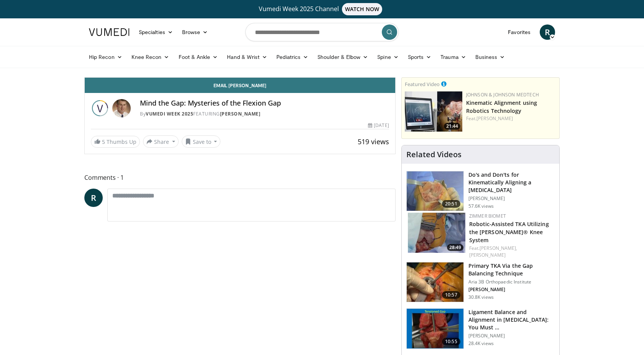 Image resolution: width=644 pixels, height=355 pixels. What do you see at coordinates (201, 141) in the screenshot?
I see `button: Save to` at bounding box center [201, 141].